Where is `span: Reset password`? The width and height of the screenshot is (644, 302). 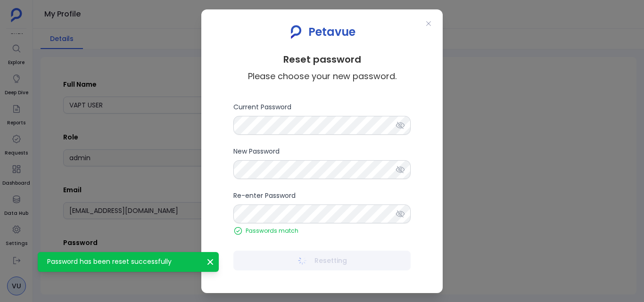 span: Reset password is located at coordinates (322, 56).